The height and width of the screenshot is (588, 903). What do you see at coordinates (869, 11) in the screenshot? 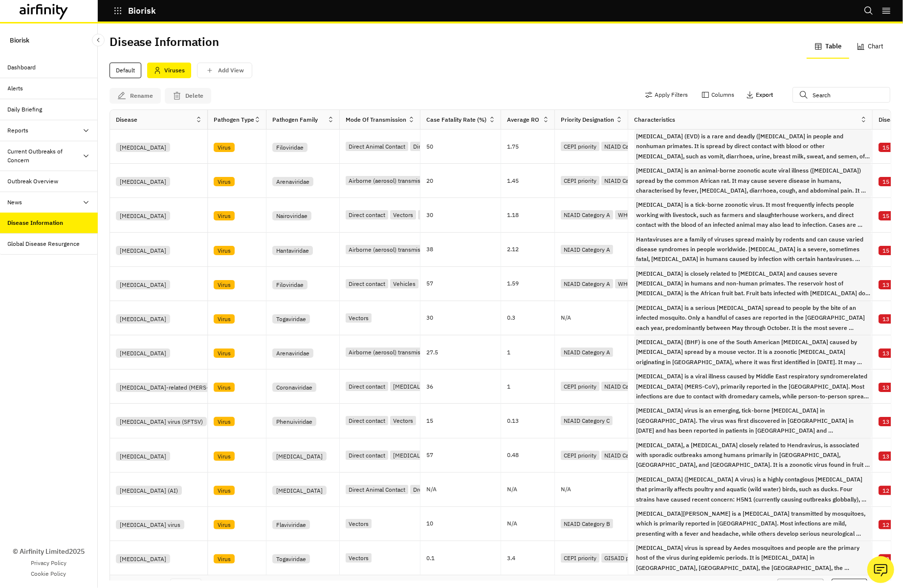
I see `button: Search` at bounding box center [869, 11].